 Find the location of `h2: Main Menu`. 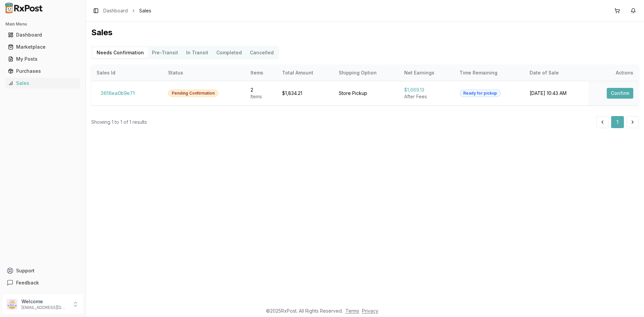

h2: Main Menu is located at coordinates (42, 24).